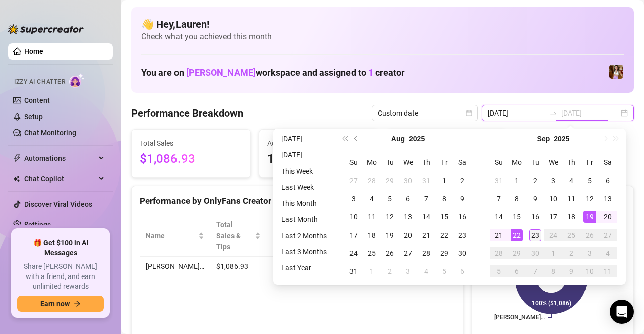  What do you see at coordinates (535, 181) in the screenshot?
I see `td: 2025-09-02` at bounding box center [535, 181].